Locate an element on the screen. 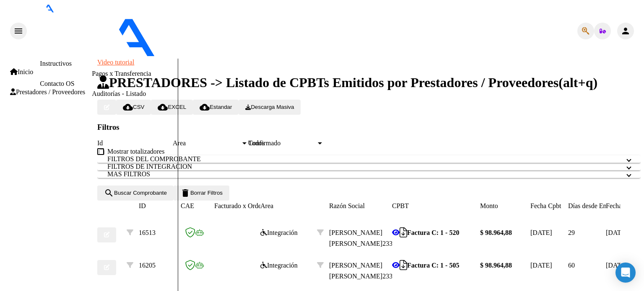 The width and height of the screenshot is (644, 291). span: Estandar is located at coordinates (216, 107).